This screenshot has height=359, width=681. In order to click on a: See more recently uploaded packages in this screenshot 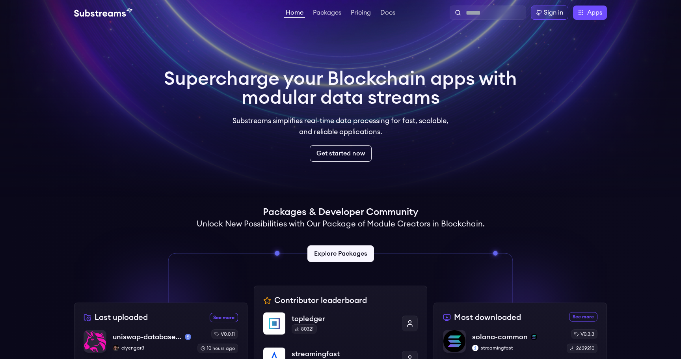, I will do `click(224, 317)`.